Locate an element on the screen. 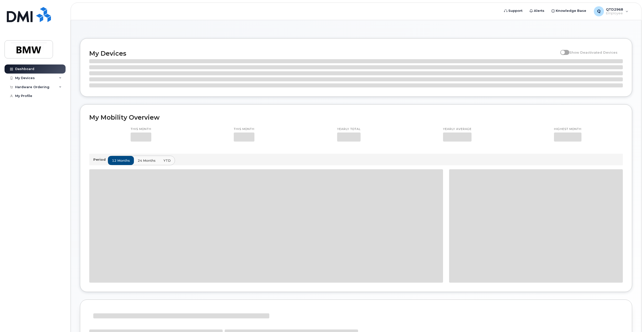  h2: My Mobility Overview is located at coordinates (356, 117).